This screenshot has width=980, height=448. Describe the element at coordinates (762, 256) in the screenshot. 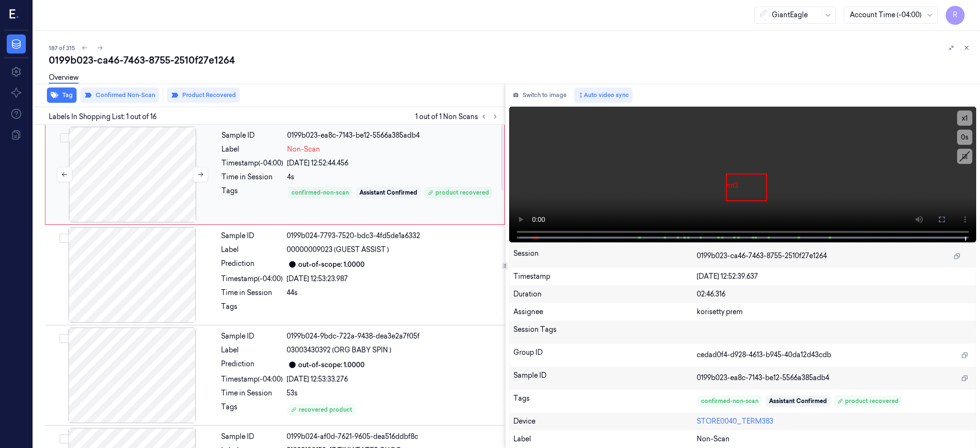

I see `span: 0199b023-ca46-7463-8755-2510f27e1264` at that location.